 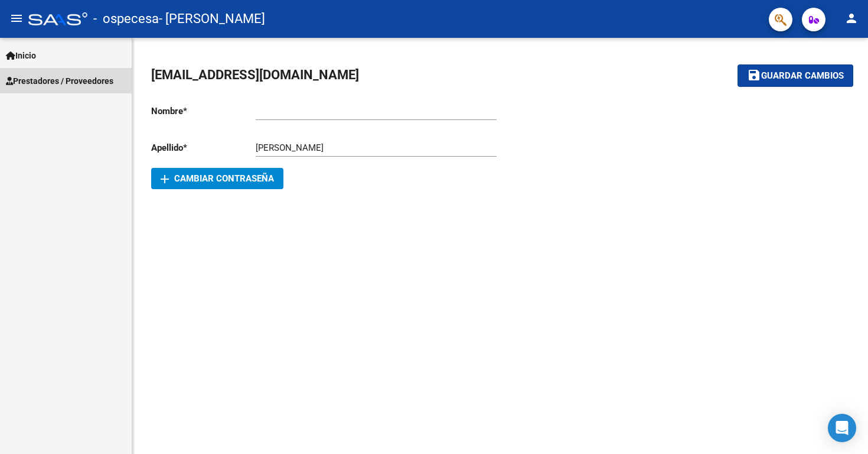 I want to click on span: Prestadores / Proveedores, so click(x=60, y=81).